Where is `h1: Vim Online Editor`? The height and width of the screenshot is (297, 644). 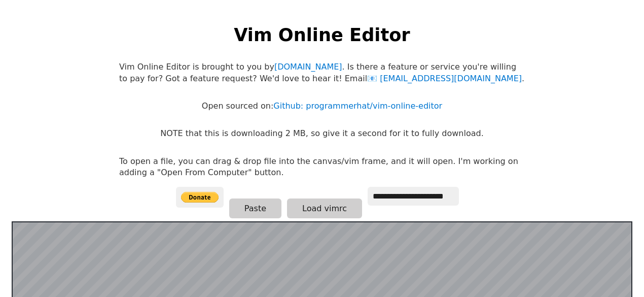 h1: Vim Online Editor is located at coordinates (321, 35).